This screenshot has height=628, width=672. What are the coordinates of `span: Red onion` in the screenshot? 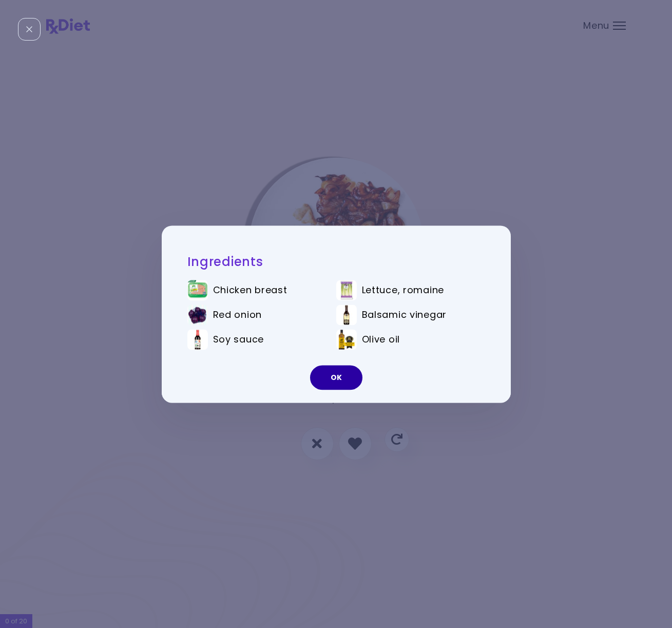 It's located at (237, 315).